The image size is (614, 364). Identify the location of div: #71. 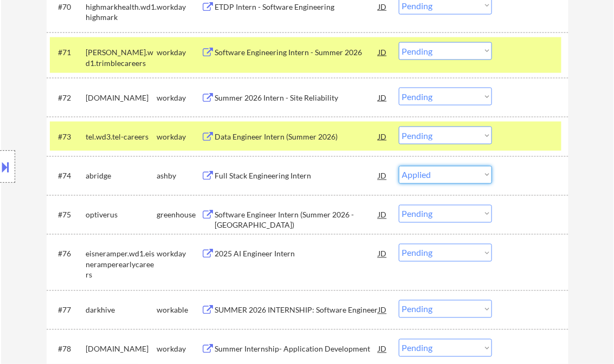
(68, 52).